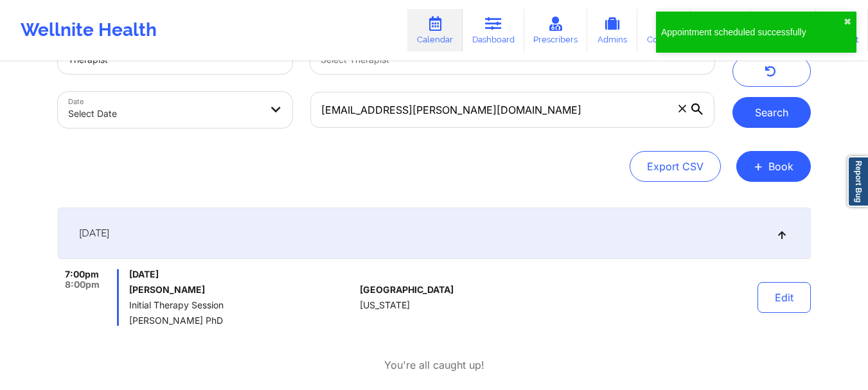 The image size is (868, 390). Describe the element at coordinates (165, 113) in the screenshot. I see `div: Select Date` at that location.